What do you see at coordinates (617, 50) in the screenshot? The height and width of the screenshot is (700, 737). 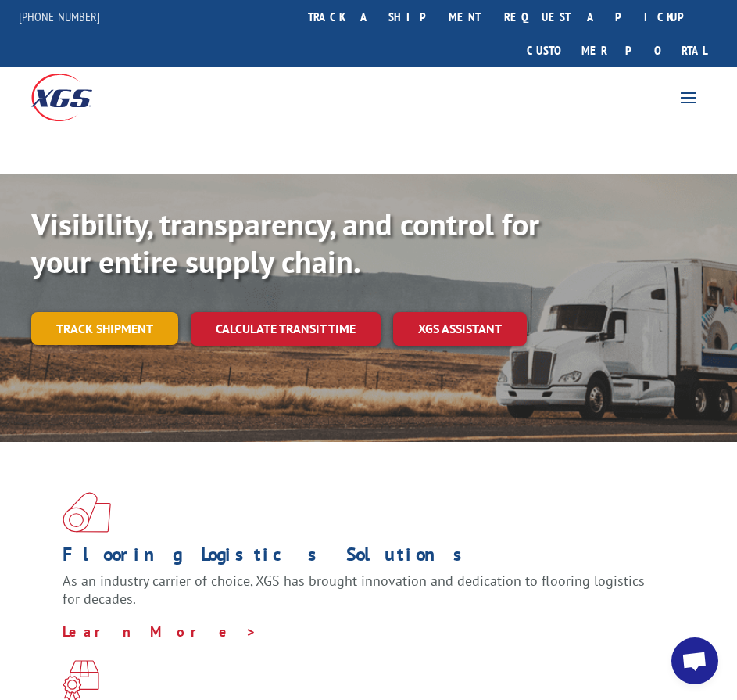 I see `a: Customer Portal` at bounding box center [617, 50].